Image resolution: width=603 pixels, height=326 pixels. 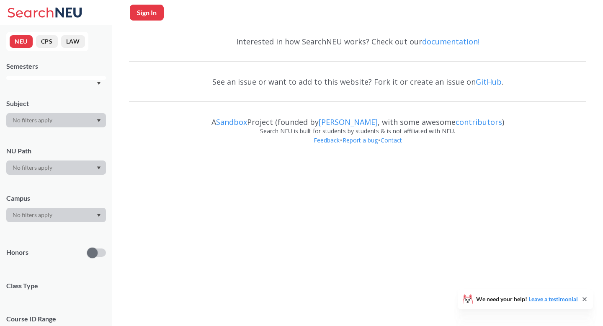 I want to click on div: Search NEU is built for students by students & is not affiliated with NEU., so click(x=357, y=131).